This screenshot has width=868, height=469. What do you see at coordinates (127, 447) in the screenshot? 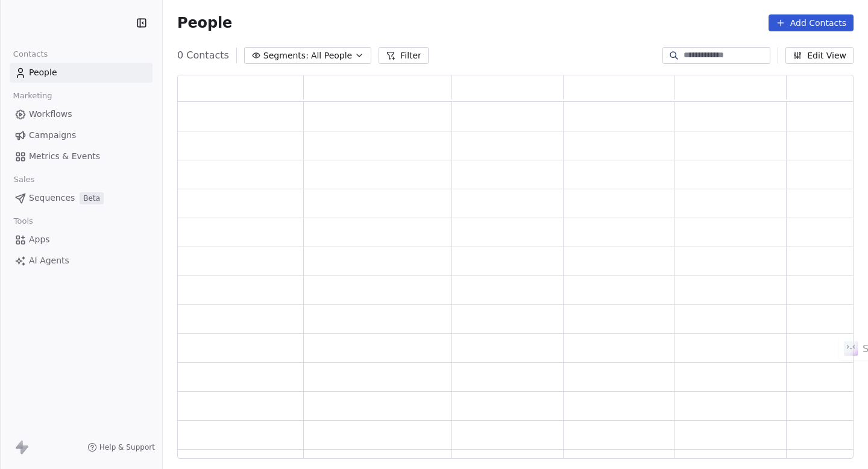
I see `span: Help & Support` at bounding box center [127, 447].